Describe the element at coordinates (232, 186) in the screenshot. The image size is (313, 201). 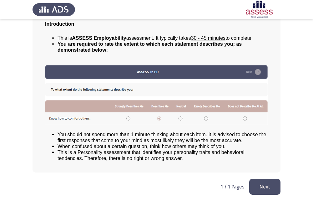
I see `p: 1 / 1 Pages` at that location.